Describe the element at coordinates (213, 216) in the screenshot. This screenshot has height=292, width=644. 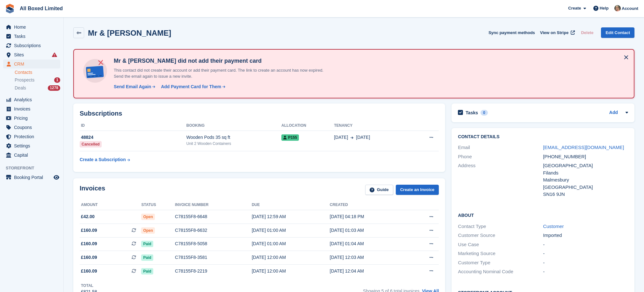
I see `div: C78155F8-6648` at that location.